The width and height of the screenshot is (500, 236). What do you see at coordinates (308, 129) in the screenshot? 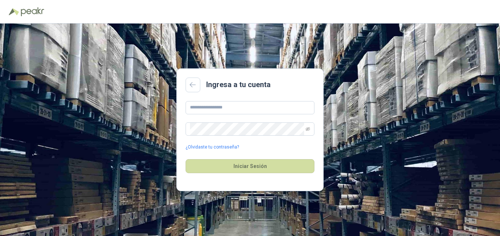
I see `span: eye-invisible` at bounding box center [308, 129].